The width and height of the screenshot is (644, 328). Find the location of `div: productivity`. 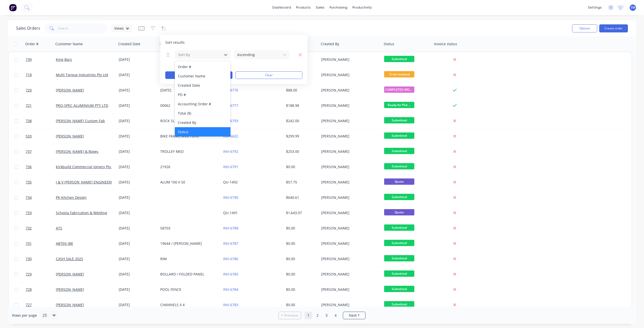

div: productivity is located at coordinates (362, 7).